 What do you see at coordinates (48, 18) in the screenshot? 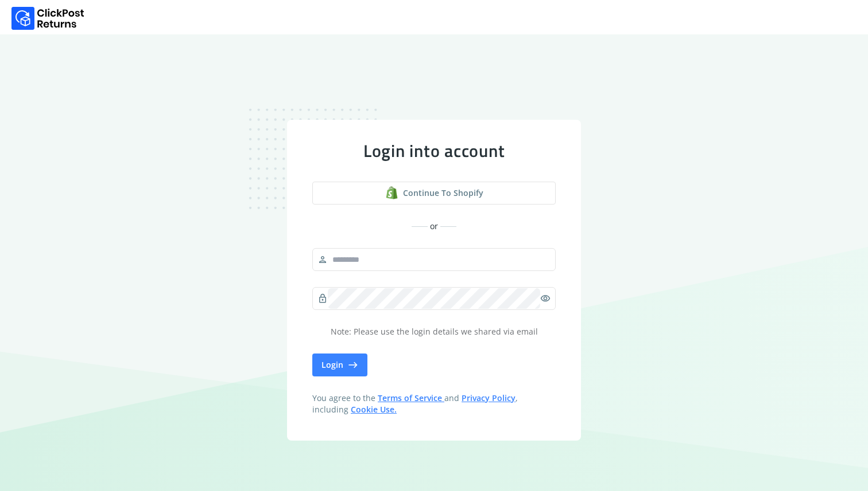
I see `img: Logo` at bounding box center [48, 18].